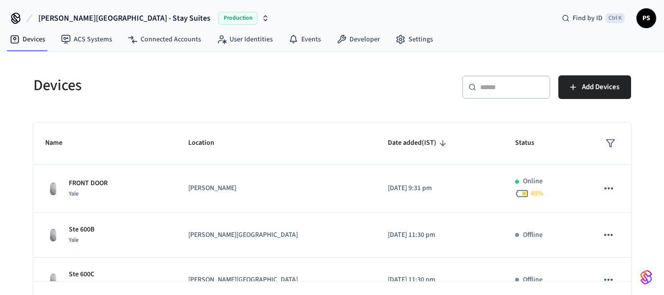 This screenshot has width=664, height=295. Describe the element at coordinates (595, 87) in the screenshot. I see `button: Add Devices` at that location.